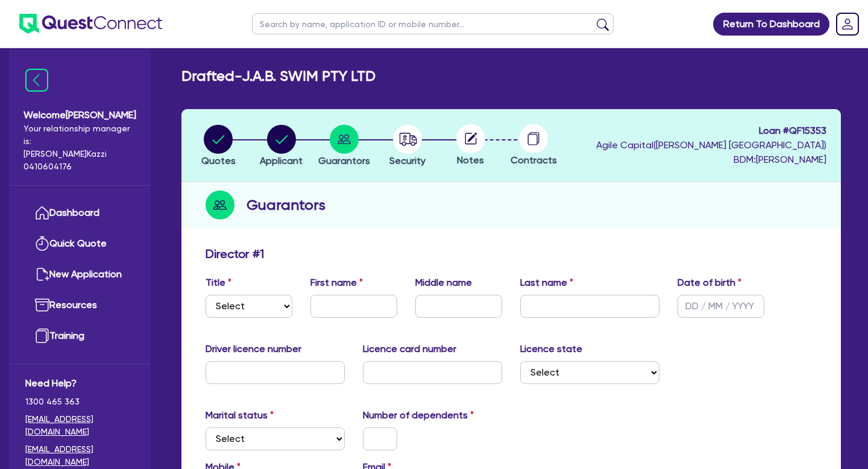 The width and height of the screenshot is (868, 469). What do you see at coordinates (42, 336) in the screenshot?
I see `img: training` at bounding box center [42, 336].